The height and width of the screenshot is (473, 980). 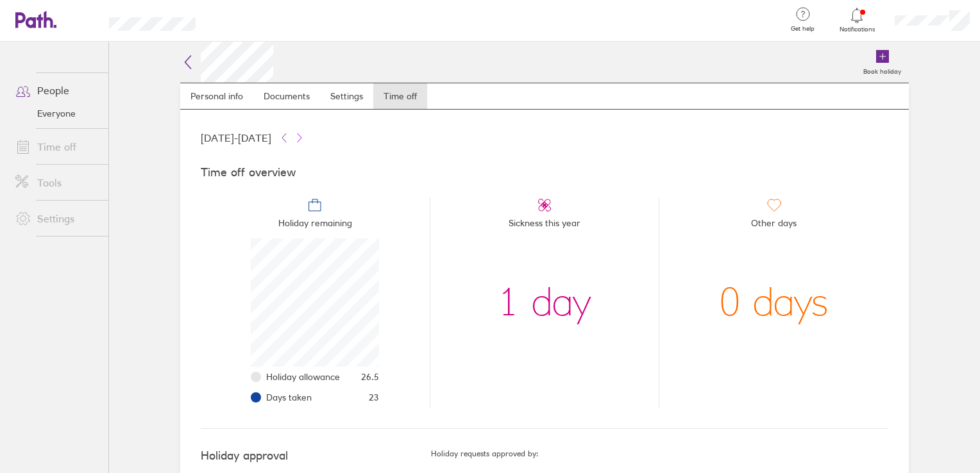 I want to click on a: Personal info, so click(x=217, y=96).